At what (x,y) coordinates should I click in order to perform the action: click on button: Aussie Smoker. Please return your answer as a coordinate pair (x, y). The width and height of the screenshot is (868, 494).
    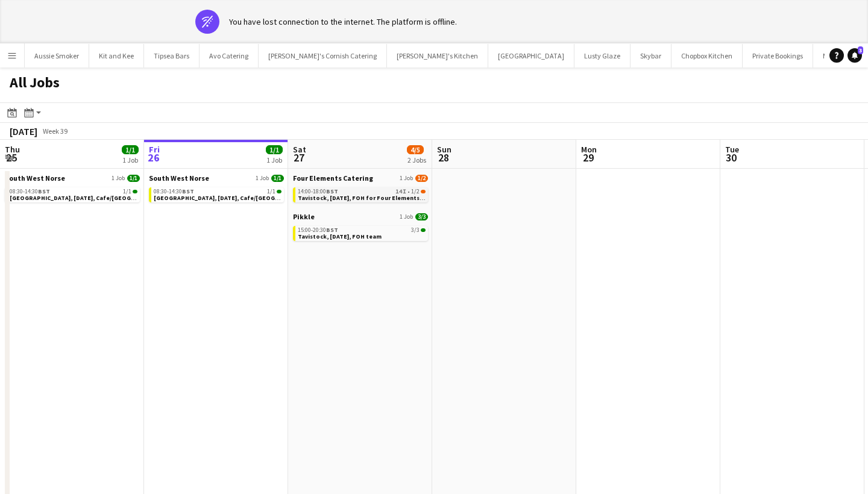
    Looking at the image, I should click on (56, 55).